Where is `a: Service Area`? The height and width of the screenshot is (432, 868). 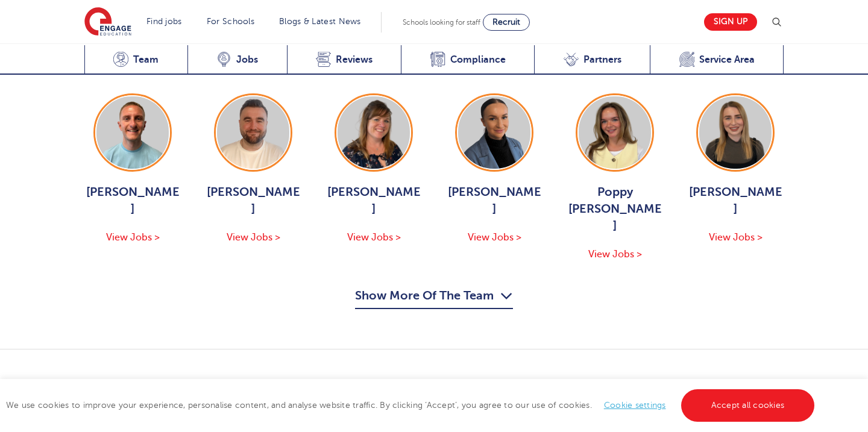 a: Service Area is located at coordinates (717, 59).